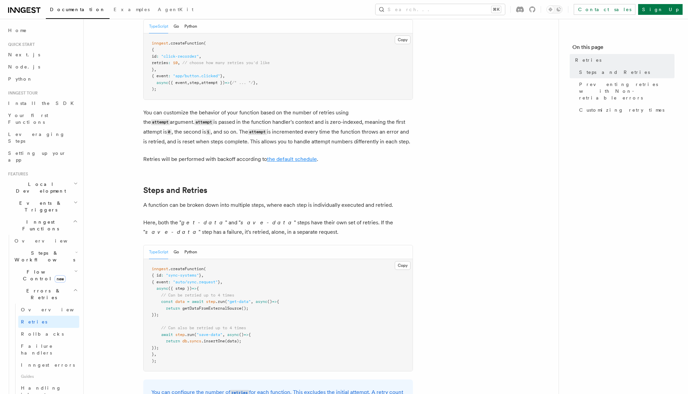 The image size is (688, 394). Describe the element at coordinates (175, 190) in the screenshot. I see `a: Steps and Retries` at that location.